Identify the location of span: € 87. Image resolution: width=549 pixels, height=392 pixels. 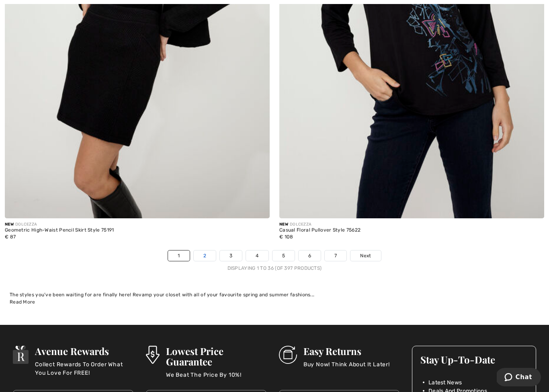
(10, 237).